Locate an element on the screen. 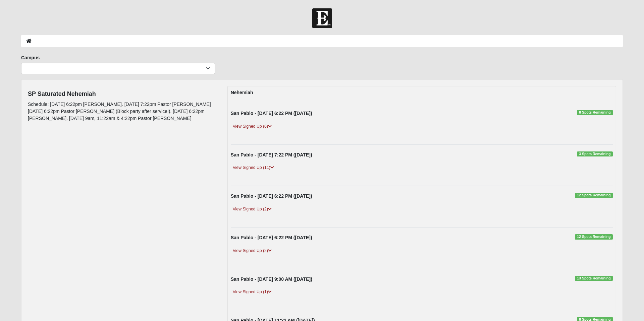  span: 13 Spots Remaining is located at coordinates (593, 279).